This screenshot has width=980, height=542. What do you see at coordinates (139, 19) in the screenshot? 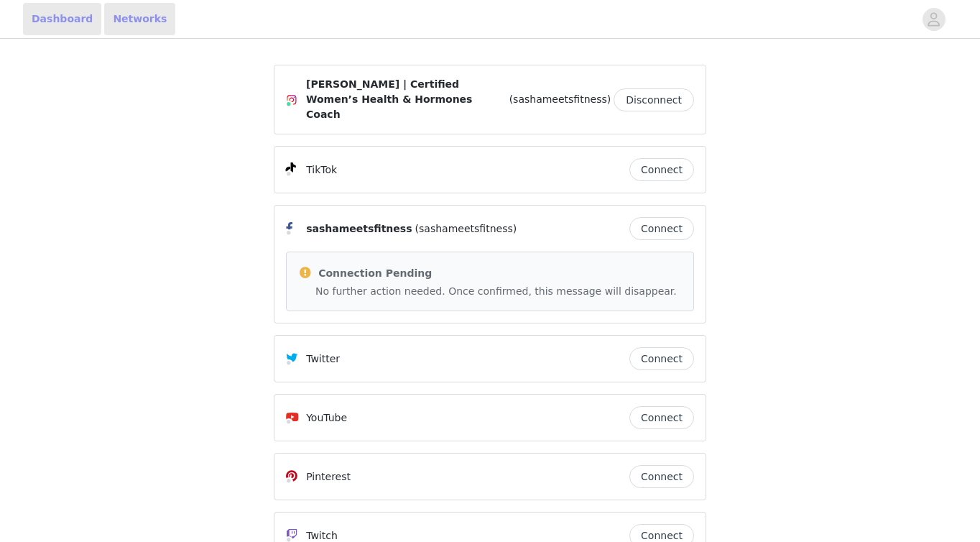
I see `a: Networks` at bounding box center [139, 19].